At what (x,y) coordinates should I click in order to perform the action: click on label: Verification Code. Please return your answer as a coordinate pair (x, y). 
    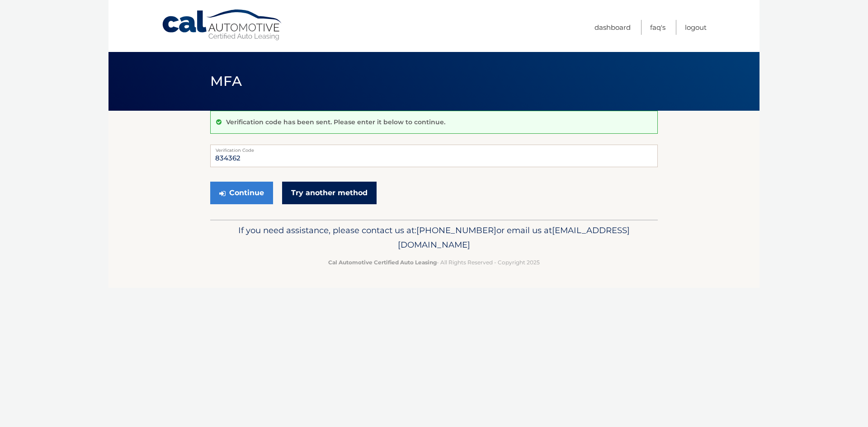
    Looking at the image, I should click on (434, 148).